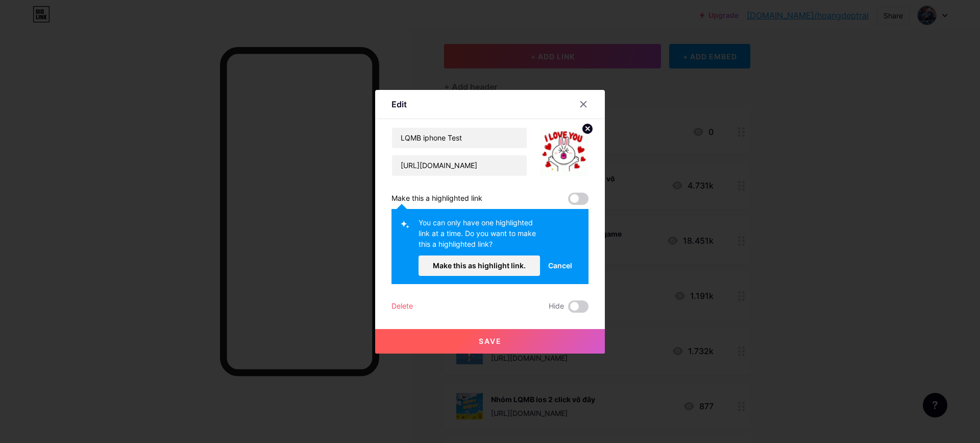  I want to click on div: You can only have one highlighted link at a time. Do you want to make this a highlighted link?, so click(479, 236).